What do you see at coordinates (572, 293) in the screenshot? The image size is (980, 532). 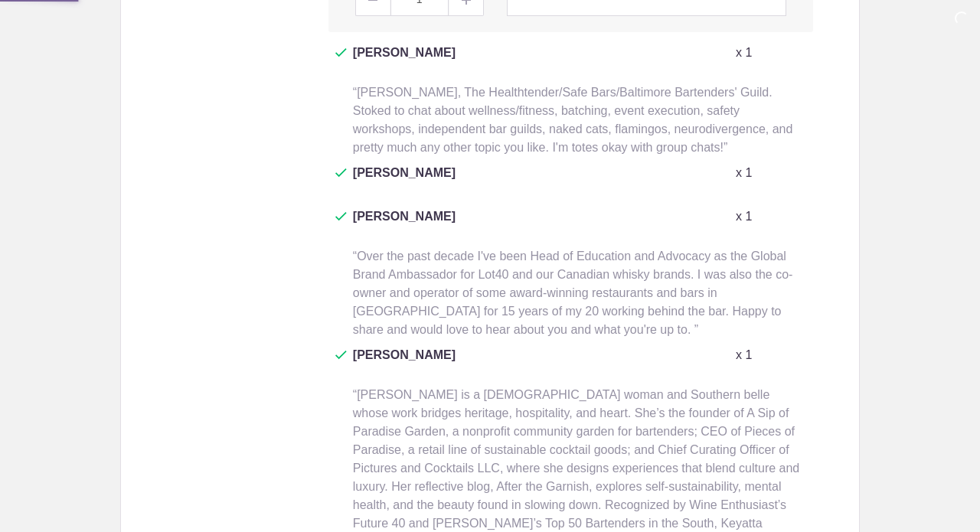 I see `span: “Over the past decade I've been Head of Education and Advocacy as the Global Brand Ambassador for...` at bounding box center [572, 293].